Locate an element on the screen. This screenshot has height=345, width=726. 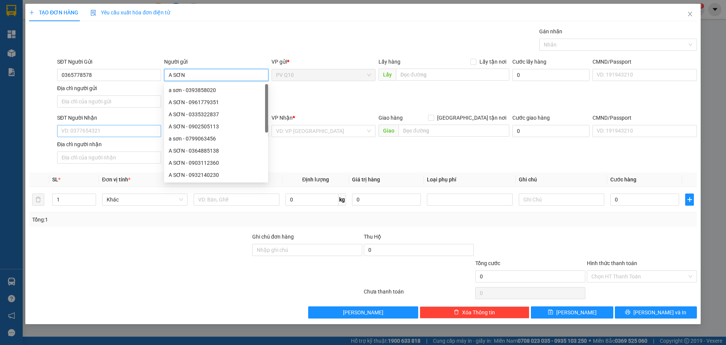
div: SĐT Người Gửi is located at coordinates (109, 62).